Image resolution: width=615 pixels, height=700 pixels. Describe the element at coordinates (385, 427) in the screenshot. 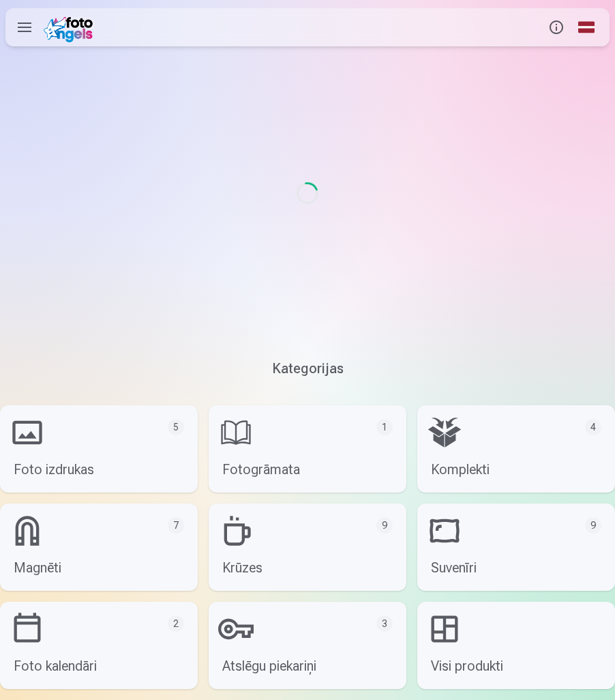

I see `div: 1` at that location.